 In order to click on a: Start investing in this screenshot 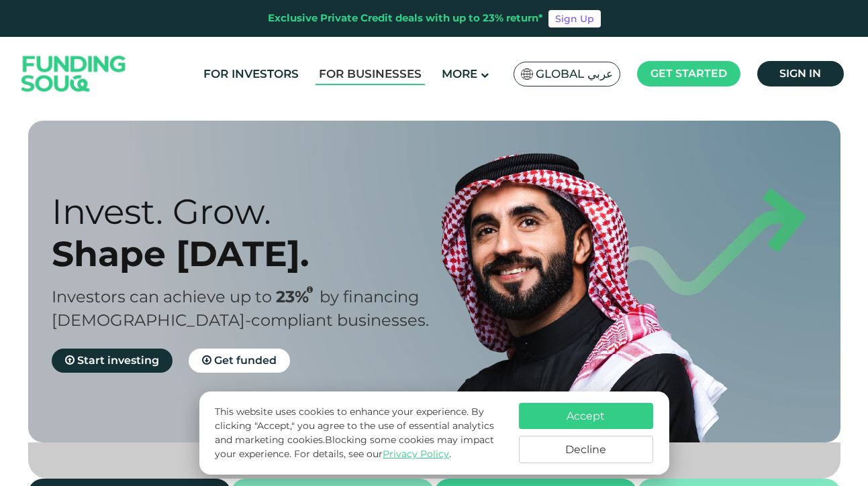, I will do `click(112, 361)`.